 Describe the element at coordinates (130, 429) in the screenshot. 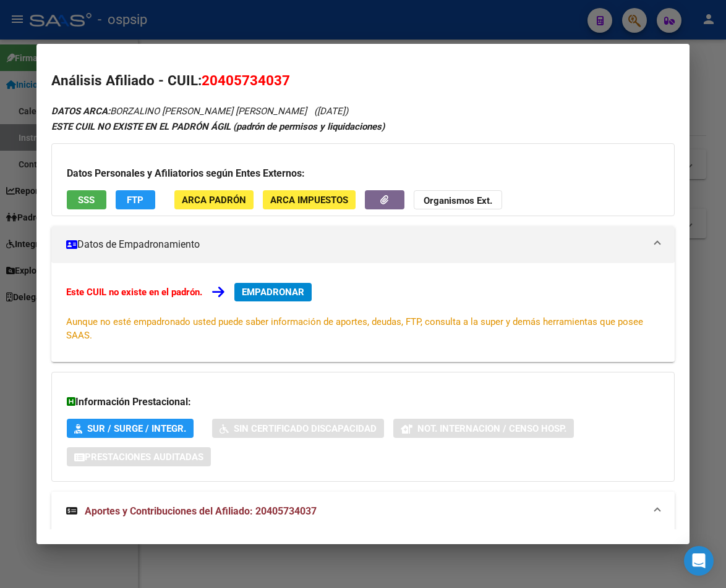

I see `button: SUR / SURGE / INTEGR.` at that location.